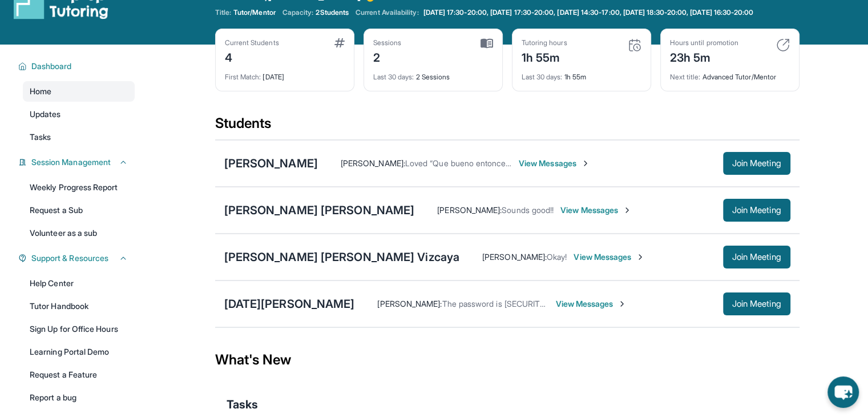 The height and width of the screenshot is (417, 868). Describe the element at coordinates (70, 258) in the screenshot. I see `span: Support & Resources` at that location.